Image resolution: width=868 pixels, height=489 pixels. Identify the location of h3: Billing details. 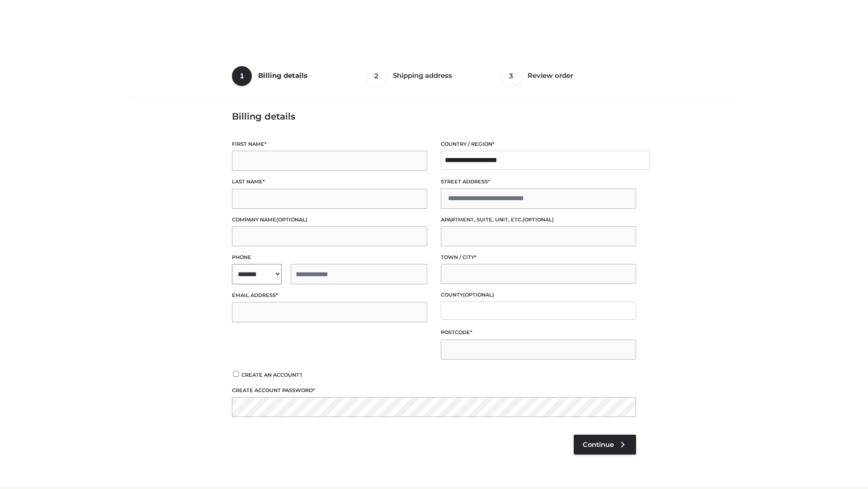
(434, 116).